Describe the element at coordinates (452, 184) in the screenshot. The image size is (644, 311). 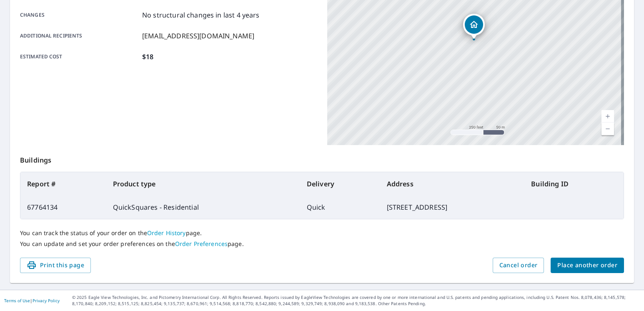
I see `th: Address` at that location.